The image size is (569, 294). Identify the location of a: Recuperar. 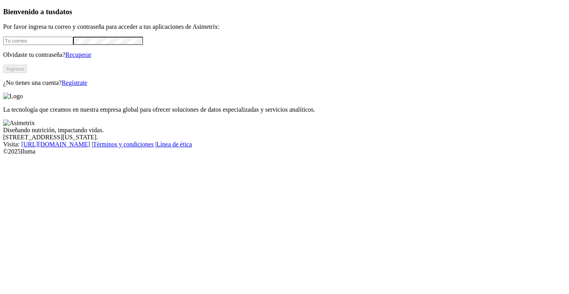
(78, 55).